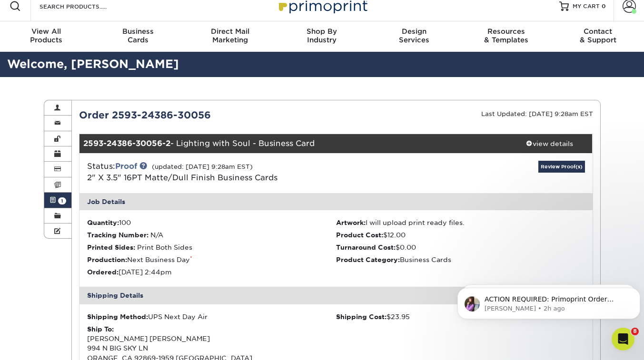 The height and width of the screenshot is (360, 644). What do you see at coordinates (251, 172) in the screenshot?
I see `div: Status:` at bounding box center [251, 172].